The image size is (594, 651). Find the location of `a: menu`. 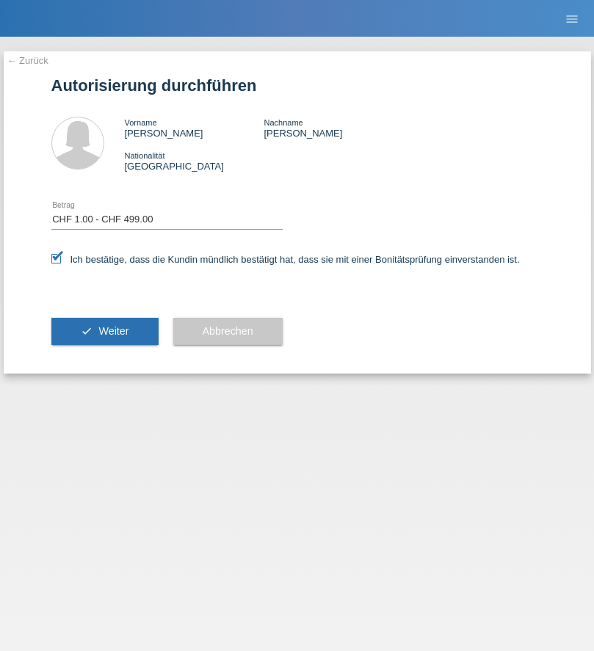

a: menu is located at coordinates (572, 18).